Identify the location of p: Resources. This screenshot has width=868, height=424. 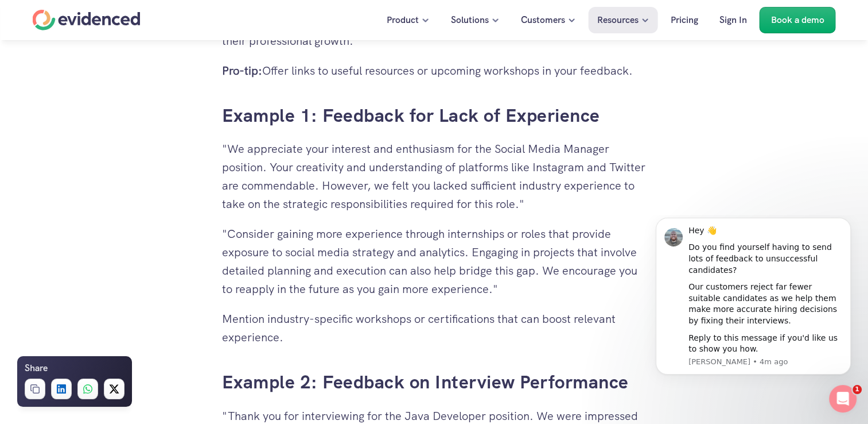
(618, 20).